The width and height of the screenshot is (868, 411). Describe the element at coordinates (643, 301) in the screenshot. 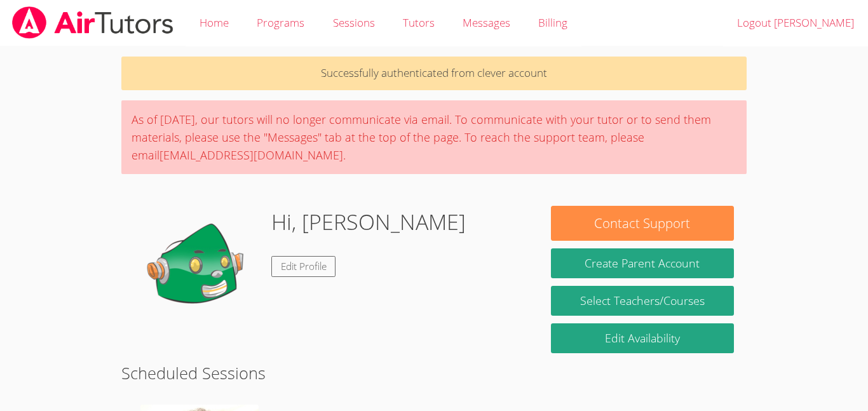

I see `a: Select Teachers/Courses` at that location.